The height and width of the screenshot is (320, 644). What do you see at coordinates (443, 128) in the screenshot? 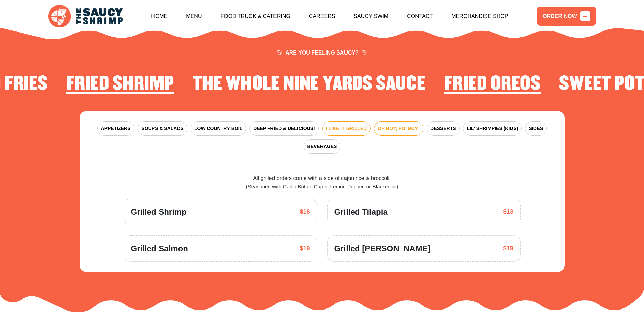
I see `button: DESSERTS` at bounding box center [443, 128].